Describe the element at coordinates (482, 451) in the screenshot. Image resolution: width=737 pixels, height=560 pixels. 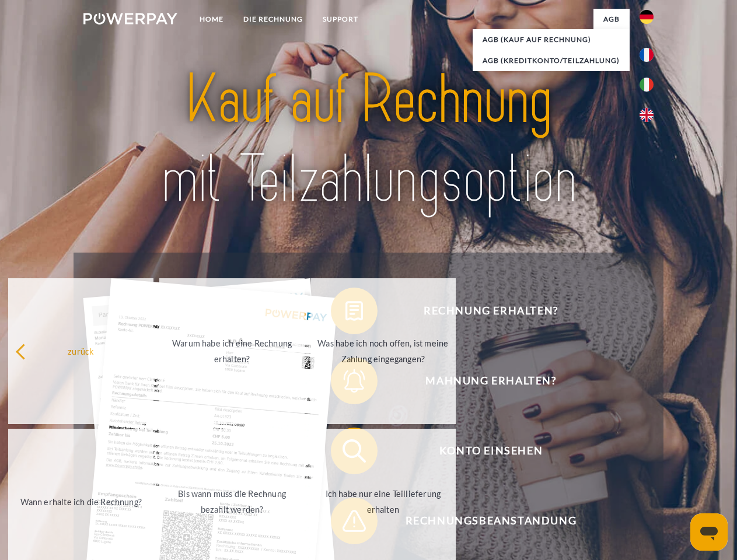
I see `button: Konto einsehen` at that location.